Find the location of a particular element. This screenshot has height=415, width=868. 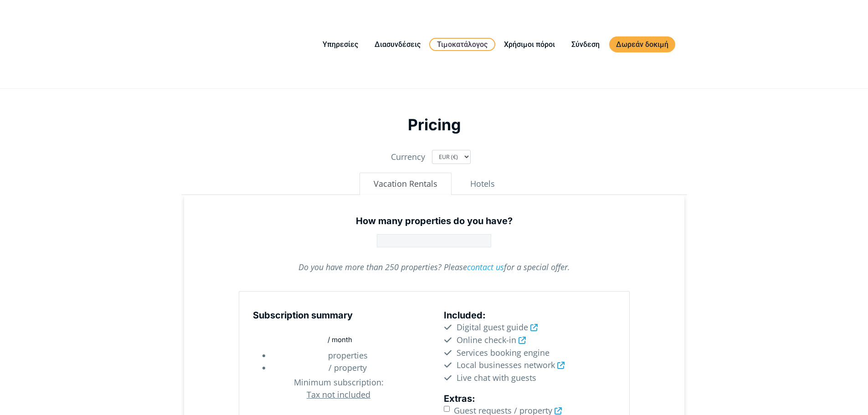

a: Διασυνδέσεις is located at coordinates (397, 44).